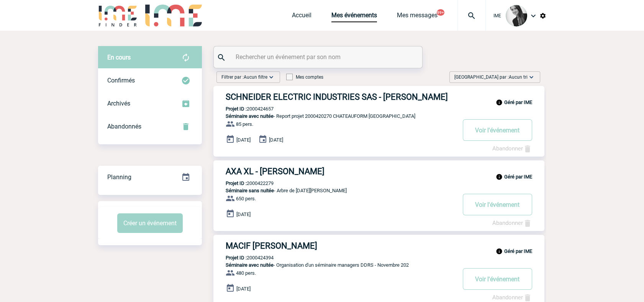 The height and width of the screenshot is (302, 644). I want to click on a: Mes événements, so click(354, 17).